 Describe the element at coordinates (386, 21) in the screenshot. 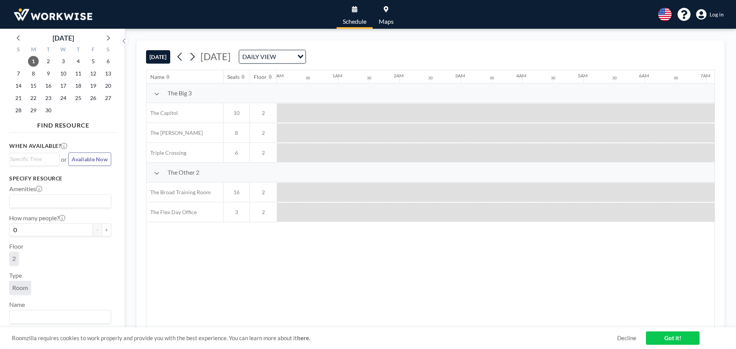

I see `span: Maps` at that location.